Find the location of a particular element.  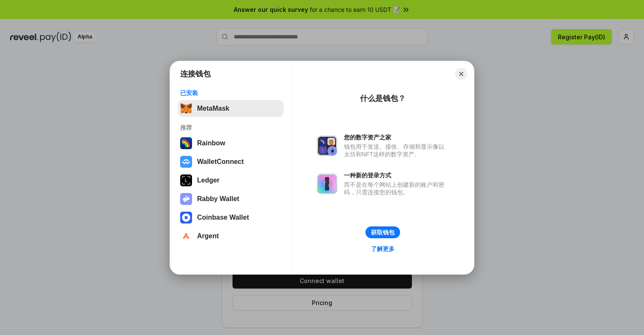

button: WalletConnect is located at coordinates (230, 162).